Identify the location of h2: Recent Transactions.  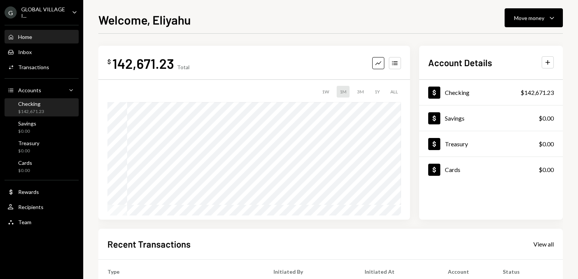
(149, 244).